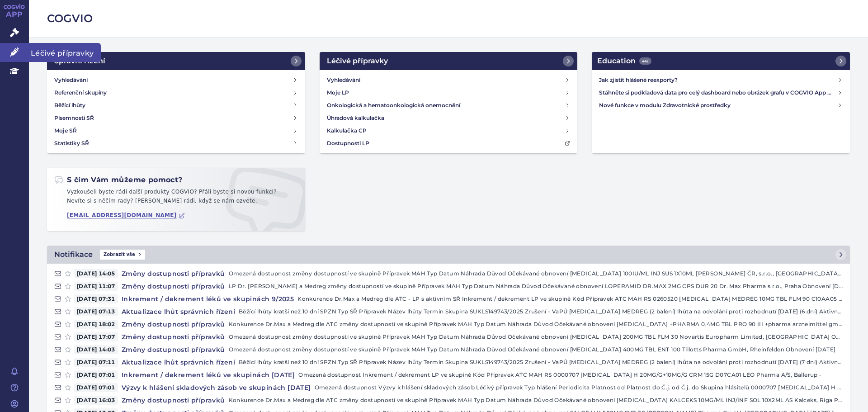 The height and width of the screenshot is (412, 868). Describe the element at coordinates (579, 388) in the screenshot. I see `p: Omezená dostupnost Výzvy k hlášení skladových zásob Léčivý přípravek Typ hlášení Periodicita Plat...` at that location.